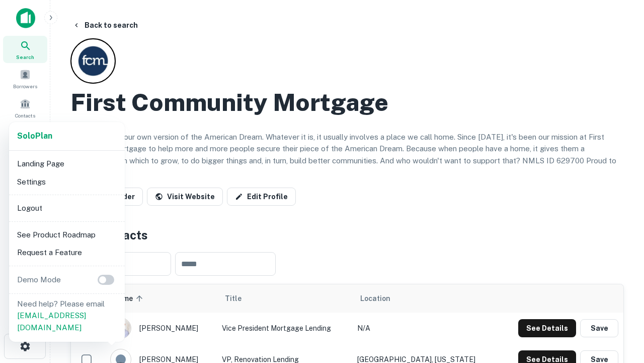 The width and height of the screenshot is (644, 363). I want to click on strong: Solo Plan, so click(35, 135).